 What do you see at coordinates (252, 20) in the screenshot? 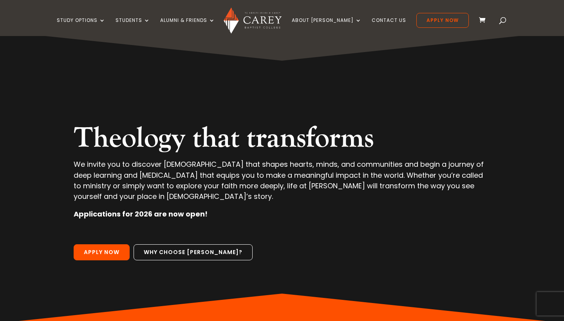
I see `img: Carey Baptist College` at bounding box center [252, 20].